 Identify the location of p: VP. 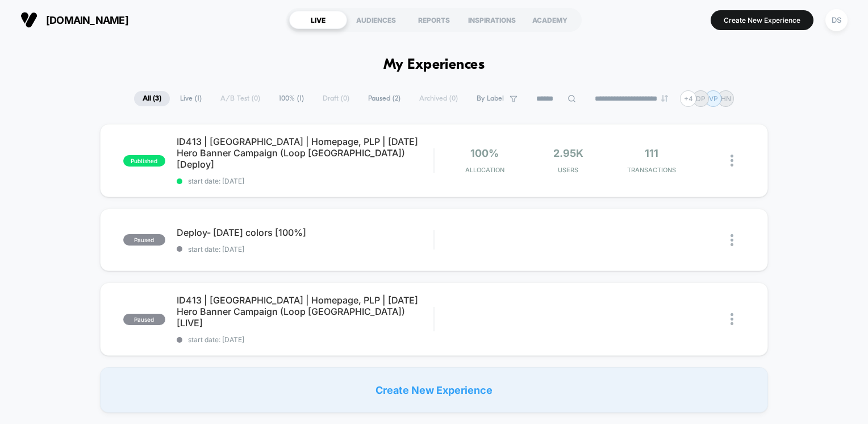
(714, 99).